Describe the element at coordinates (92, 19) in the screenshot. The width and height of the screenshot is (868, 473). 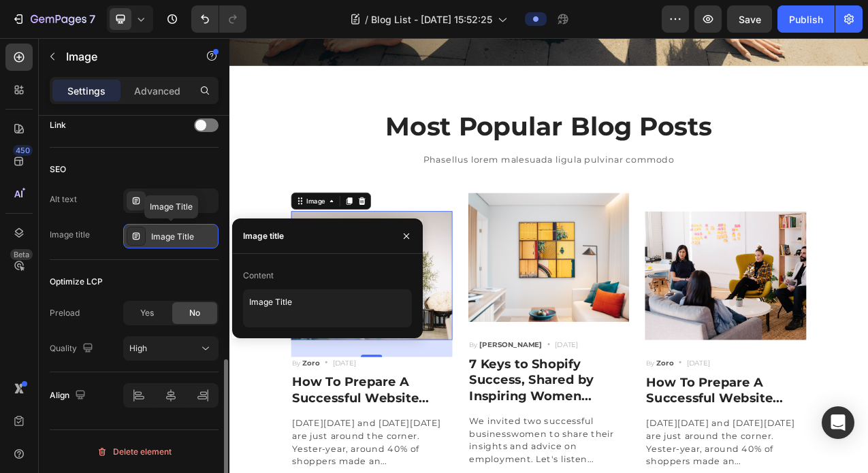
I see `p: 7` at that location.